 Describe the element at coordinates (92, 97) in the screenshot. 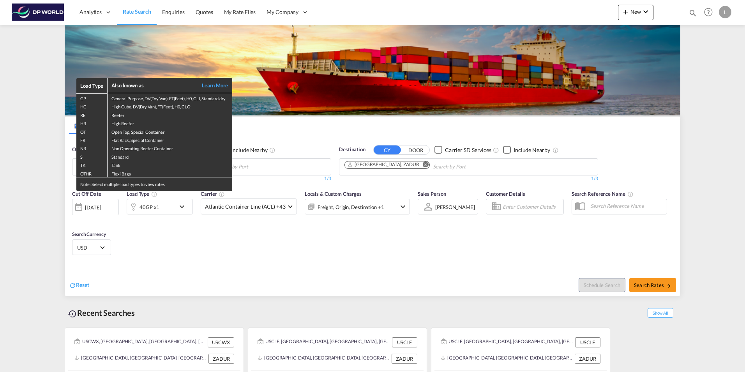

I see `td: GP` at that location.